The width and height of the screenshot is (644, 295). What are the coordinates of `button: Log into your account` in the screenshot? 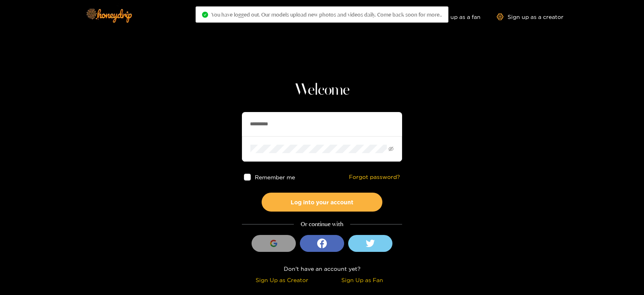 It's located at (322, 202).